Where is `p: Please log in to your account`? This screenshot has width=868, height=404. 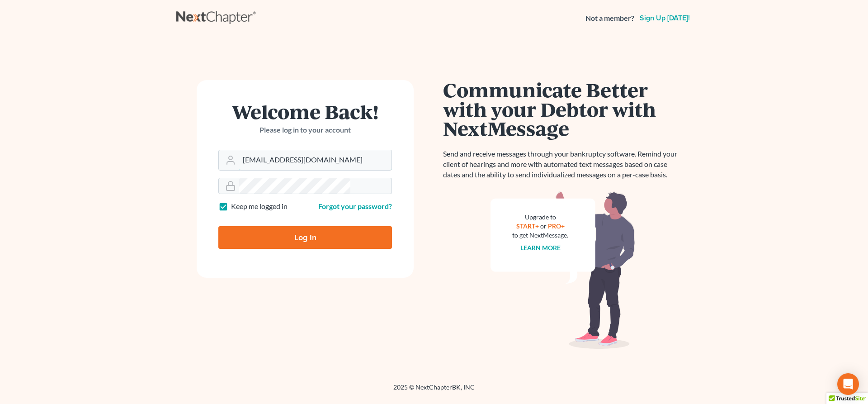 p: Please log in to your account is located at coordinates (305, 130).